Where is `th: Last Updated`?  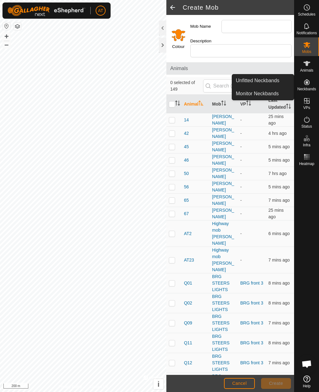
th: Last Updated is located at coordinates (280, 104).